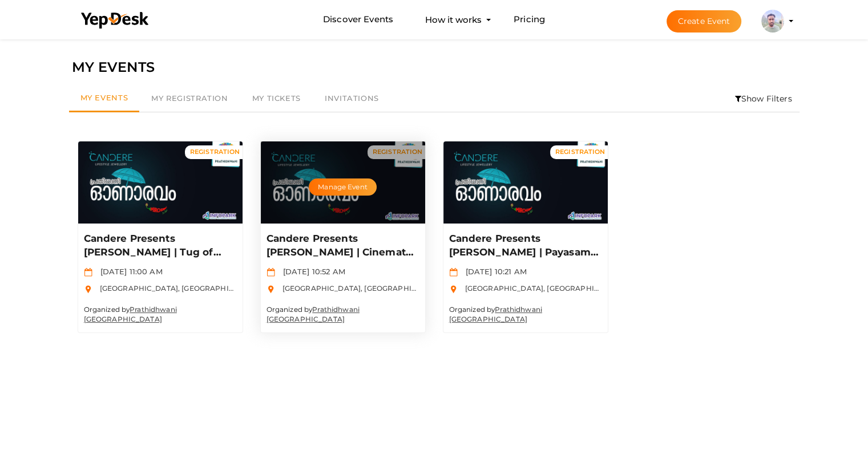  What do you see at coordinates (189, 99) in the screenshot?
I see `a: My Registration` at bounding box center [189, 99].